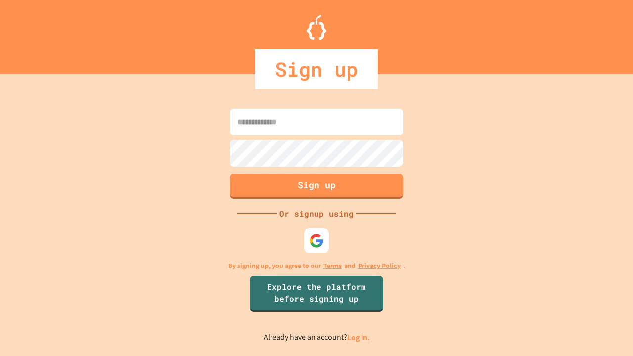 The image size is (633, 356). What do you see at coordinates (316, 213) in the screenshot?
I see `div: Or signup using` at bounding box center [316, 213].